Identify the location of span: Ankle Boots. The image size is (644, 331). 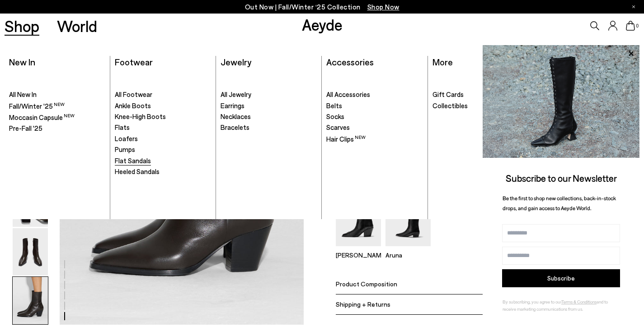
(133, 106).